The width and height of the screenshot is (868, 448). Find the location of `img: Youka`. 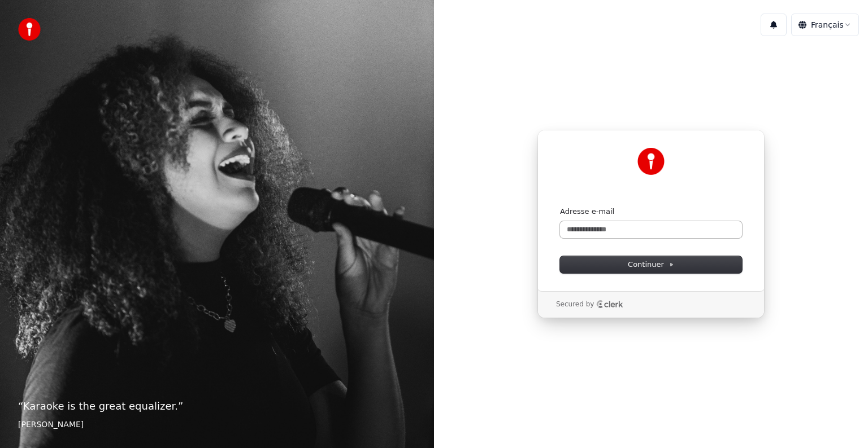

img: Youka is located at coordinates (651, 162).